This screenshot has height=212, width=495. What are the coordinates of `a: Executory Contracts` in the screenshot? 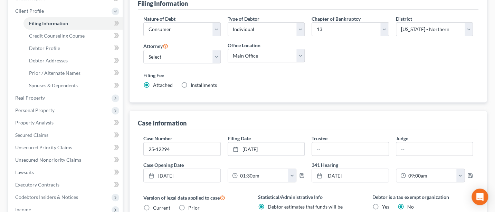 It's located at (66, 185).